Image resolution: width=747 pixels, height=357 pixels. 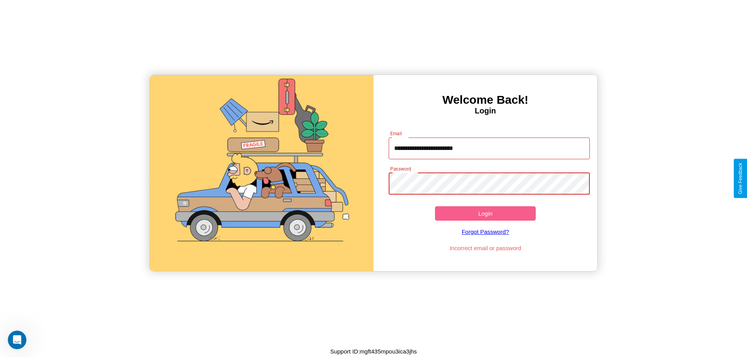 What do you see at coordinates (485, 213) in the screenshot?
I see `button: Login` at bounding box center [485, 213].